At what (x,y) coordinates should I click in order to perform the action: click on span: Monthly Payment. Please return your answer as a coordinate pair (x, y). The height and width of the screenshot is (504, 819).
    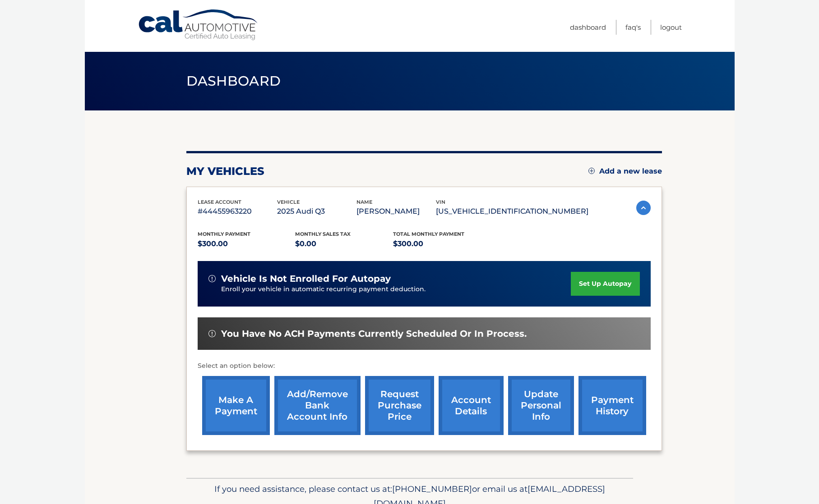
    Looking at the image, I should click on (224, 234).